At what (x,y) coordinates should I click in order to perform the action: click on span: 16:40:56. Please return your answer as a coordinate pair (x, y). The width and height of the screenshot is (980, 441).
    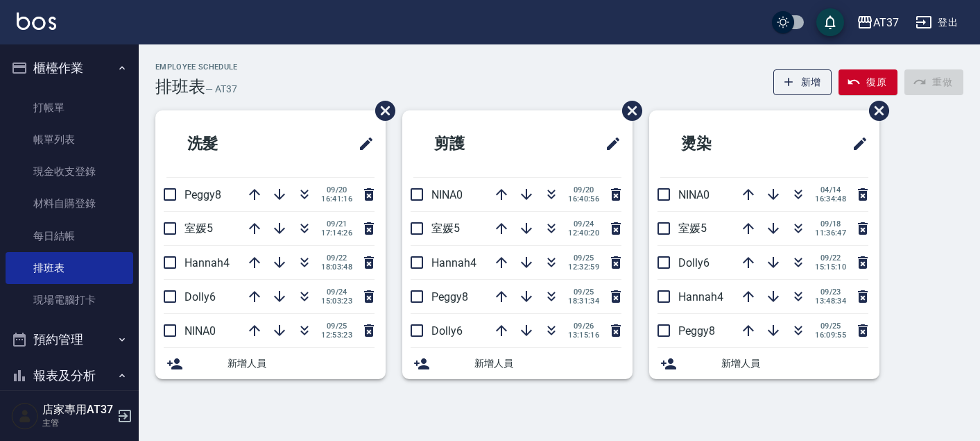
    Looking at the image, I should click on (583, 198).